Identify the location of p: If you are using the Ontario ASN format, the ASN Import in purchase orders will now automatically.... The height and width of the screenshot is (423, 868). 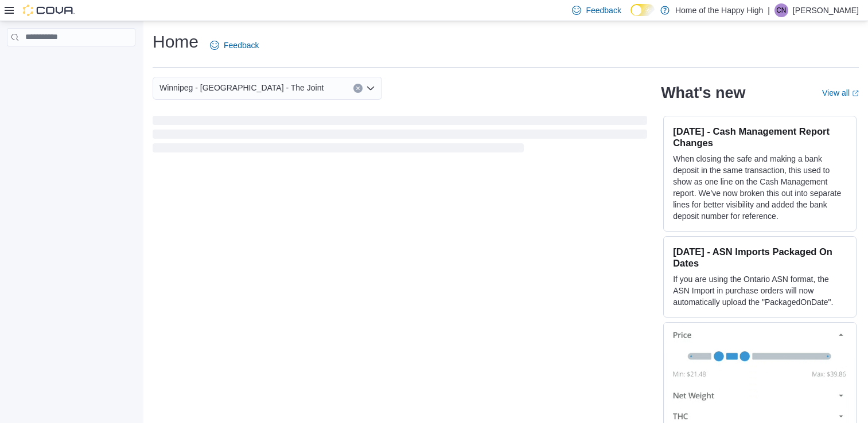
(760, 291).